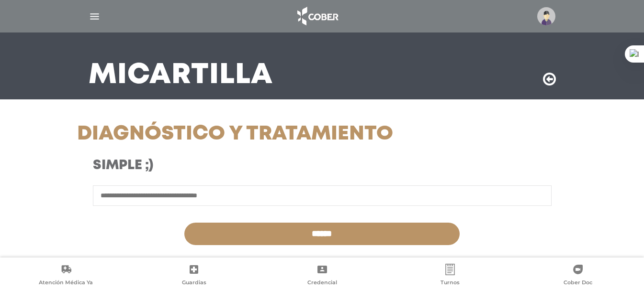 The image size is (644, 290). I want to click on a: Credencial, so click(322, 276).